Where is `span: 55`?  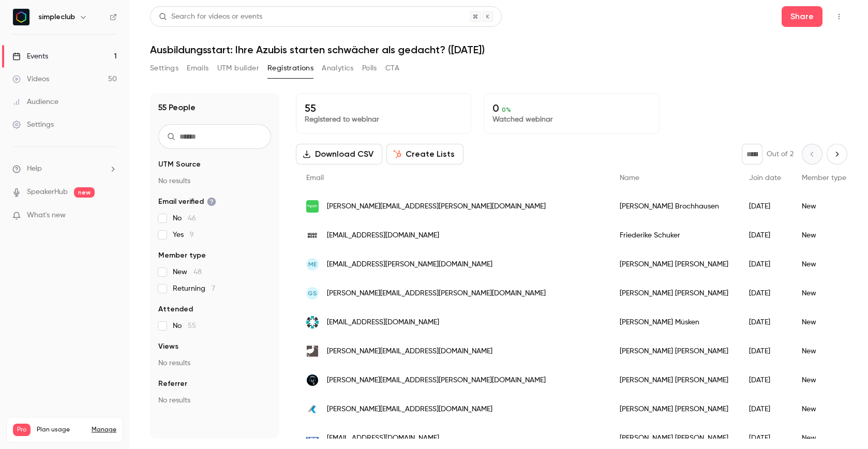
span: 55 is located at coordinates (191, 326).